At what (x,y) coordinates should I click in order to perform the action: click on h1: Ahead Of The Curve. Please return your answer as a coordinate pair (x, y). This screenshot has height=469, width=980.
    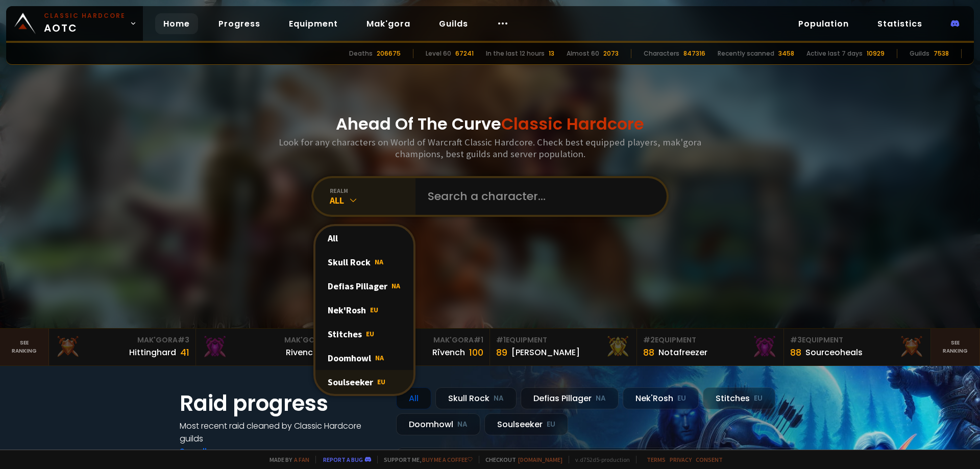
    Looking at the image, I should click on (490, 124).